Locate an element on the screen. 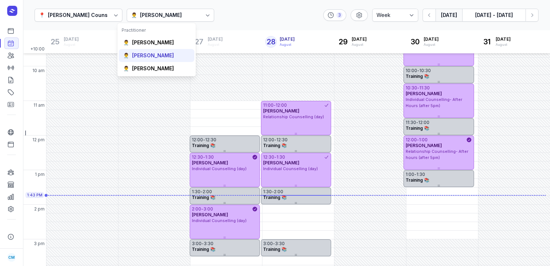 This screenshot has width=550, height=266. span: 11 am is located at coordinates (39, 105).